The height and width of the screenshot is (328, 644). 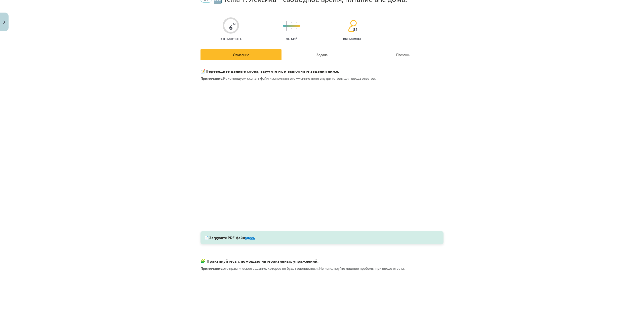 What do you see at coordinates (250, 237) in the screenshot?
I see `font: здесь` at bounding box center [250, 237].